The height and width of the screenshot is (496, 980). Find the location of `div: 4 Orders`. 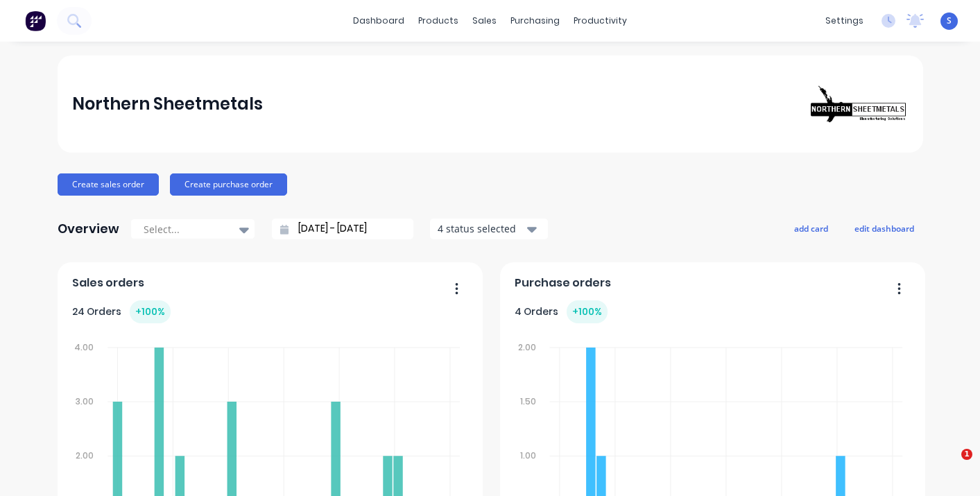

div: 4 Orders is located at coordinates (562, 311).